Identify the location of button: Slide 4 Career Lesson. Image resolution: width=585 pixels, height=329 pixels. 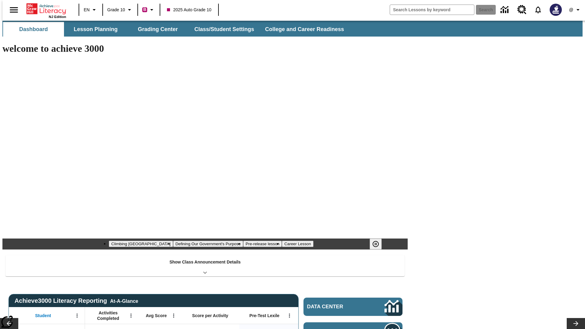
(297, 244).